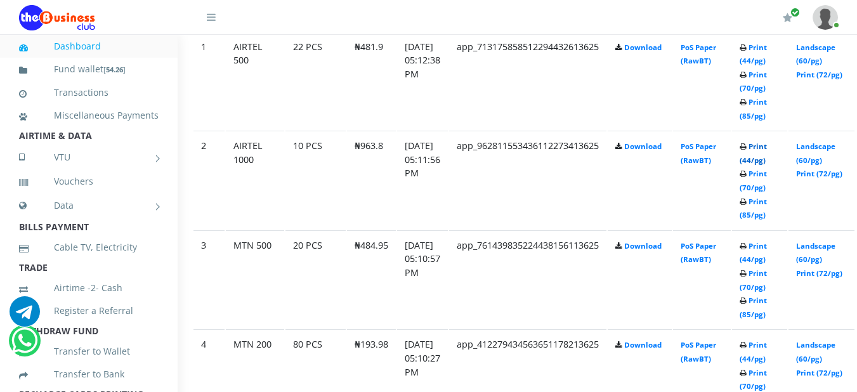 The width and height of the screenshot is (857, 392). Describe the element at coordinates (89, 311) in the screenshot. I see `a: Register a Referral` at that location.